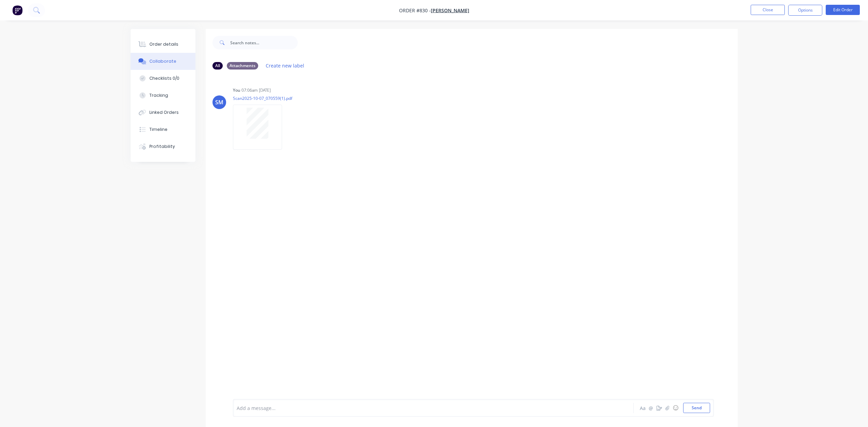 Image resolution: width=868 pixels, height=427 pixels. I want to click on button: Send, so click(697, 408).